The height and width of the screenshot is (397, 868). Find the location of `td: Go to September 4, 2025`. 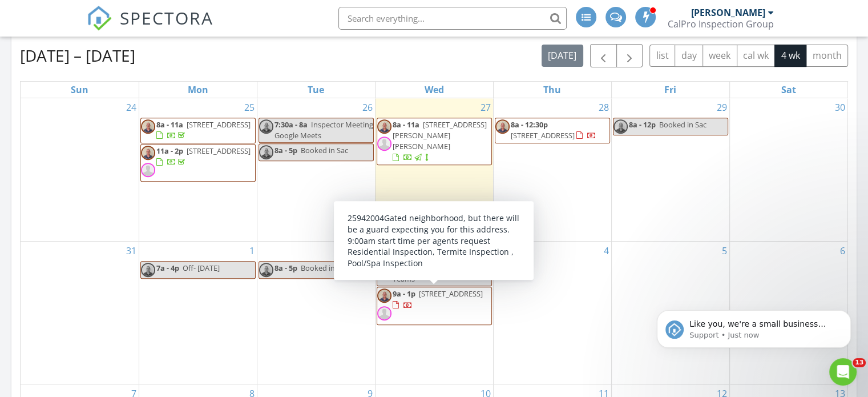

td: Go to September 4, 2025 is located at coordinates (552, 313).